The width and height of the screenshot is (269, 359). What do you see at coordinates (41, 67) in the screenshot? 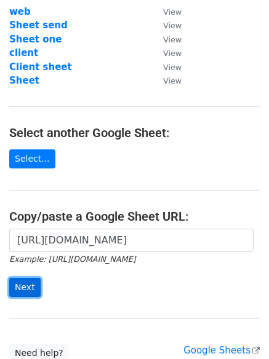
I see `strong: Client sheet` at bounding box center [41, 67].